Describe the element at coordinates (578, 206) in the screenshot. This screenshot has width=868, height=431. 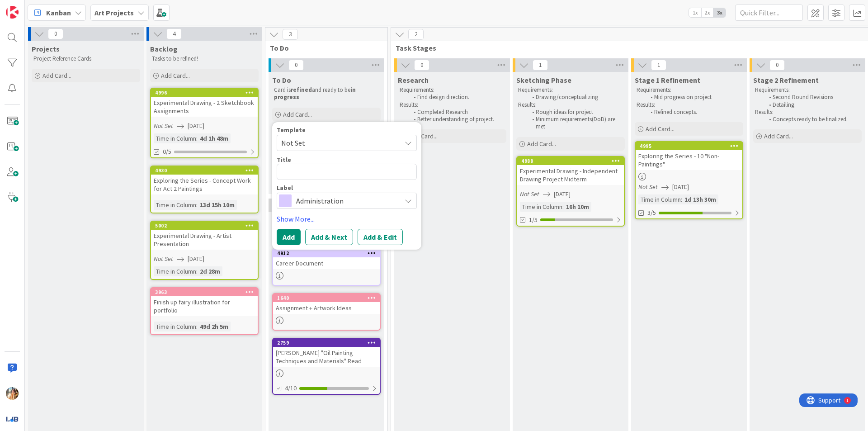
I see `div: 16h 10m` at that location.